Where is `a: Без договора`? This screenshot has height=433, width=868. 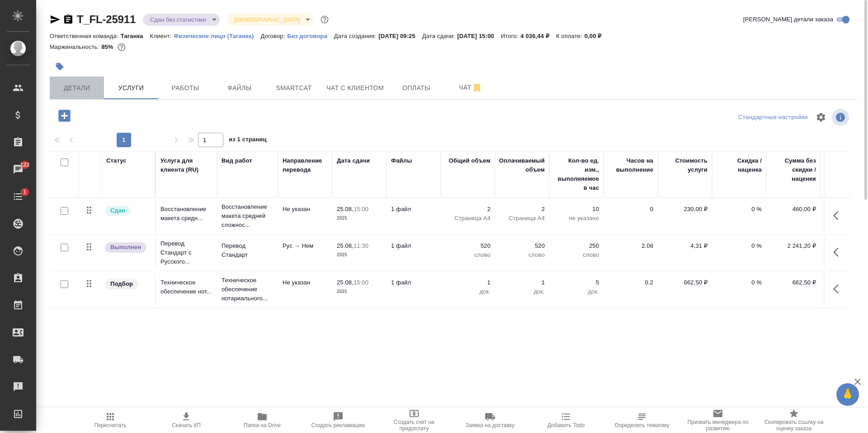 a: Без договора is located at coordinates (311, 36).